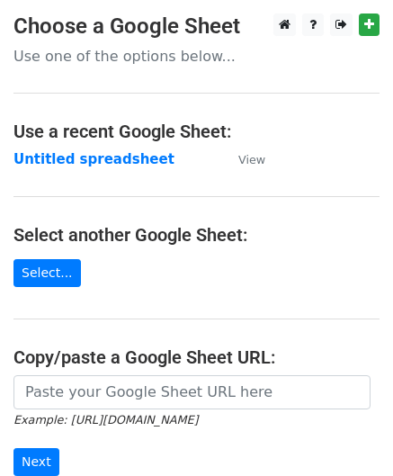 Image resolution: width=393 pixels, height=476 pixels. What do you see at coordinates (252, 159) in the screenshot?
I see `small: View` at bounding box center [252, 159].